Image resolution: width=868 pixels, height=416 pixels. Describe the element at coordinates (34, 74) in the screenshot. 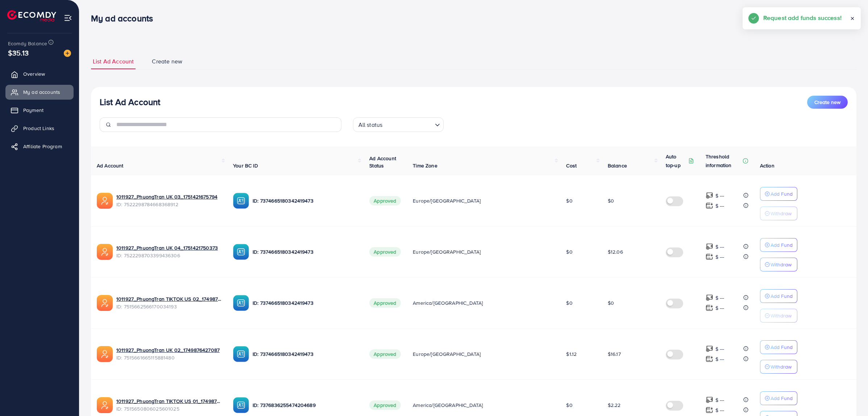

I see `span: Overview` at that location.